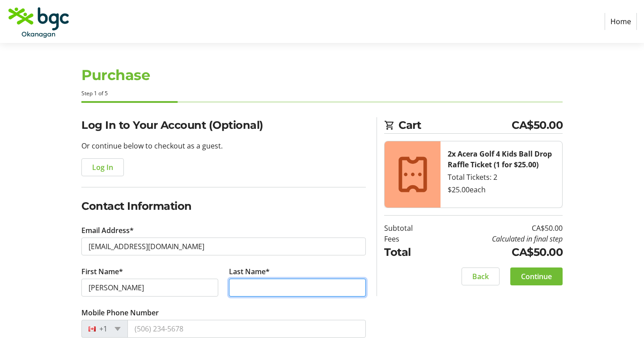 The width and height of the screenshot is (644, 348). What do you see at coordinates (410, 228) in the screenshot?
I see `td: Subtotal` at bounding box center [410, 228].